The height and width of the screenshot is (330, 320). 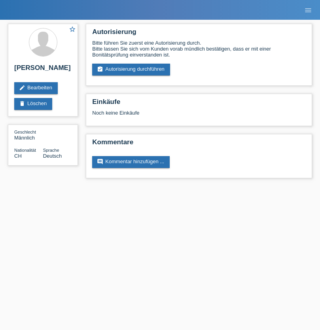 I want to click on span: Nationalität, so click(x=25, y=150).